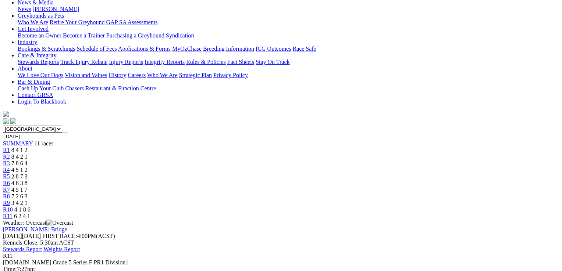  Describe the element at coordinates (180, 35) in the screenshot. I see `a: Syndication` at that location.